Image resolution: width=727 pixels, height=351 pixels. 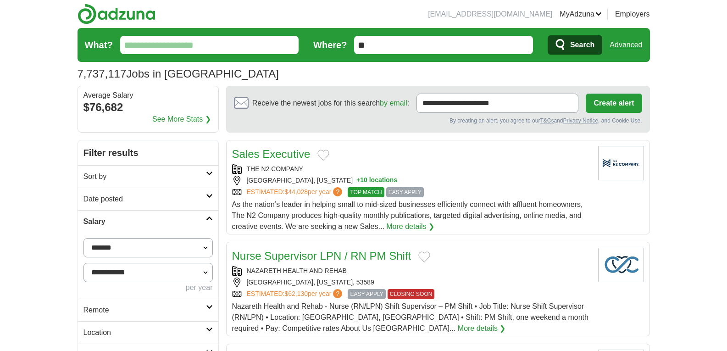 I want to click on div: $76,682, so click(x=148, y=107).